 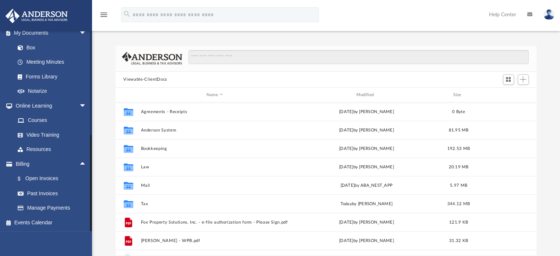 What do you see at coordinates (346, 204) in the screenshot?
I see `span: today` at bounding box center [346, 204].